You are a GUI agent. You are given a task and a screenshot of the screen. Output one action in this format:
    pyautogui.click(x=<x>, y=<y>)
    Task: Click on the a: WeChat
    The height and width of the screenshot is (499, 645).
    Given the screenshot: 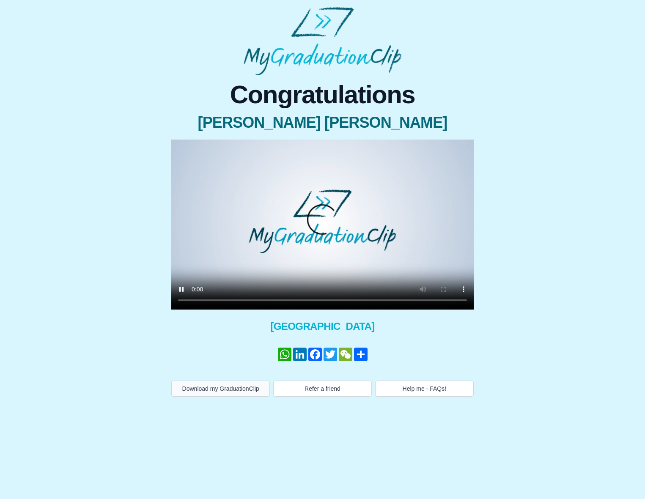 What is the action you would take?
    pyautogui.click(x=346, y=355)
    